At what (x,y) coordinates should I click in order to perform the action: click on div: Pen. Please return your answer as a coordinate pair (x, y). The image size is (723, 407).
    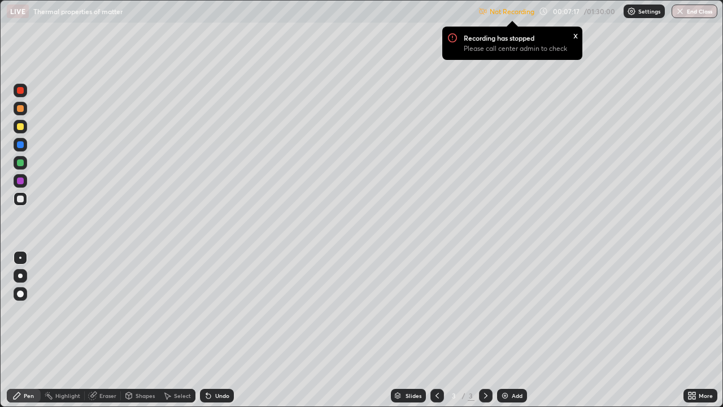
    Looking at the image, I should click on (29, 395).